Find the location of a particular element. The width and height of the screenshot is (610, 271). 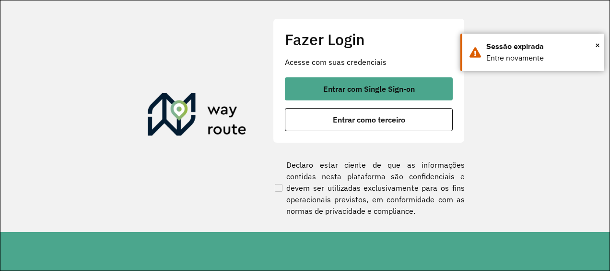

span: Entrar com Single Sign-on is located at coordinates (369, 89).